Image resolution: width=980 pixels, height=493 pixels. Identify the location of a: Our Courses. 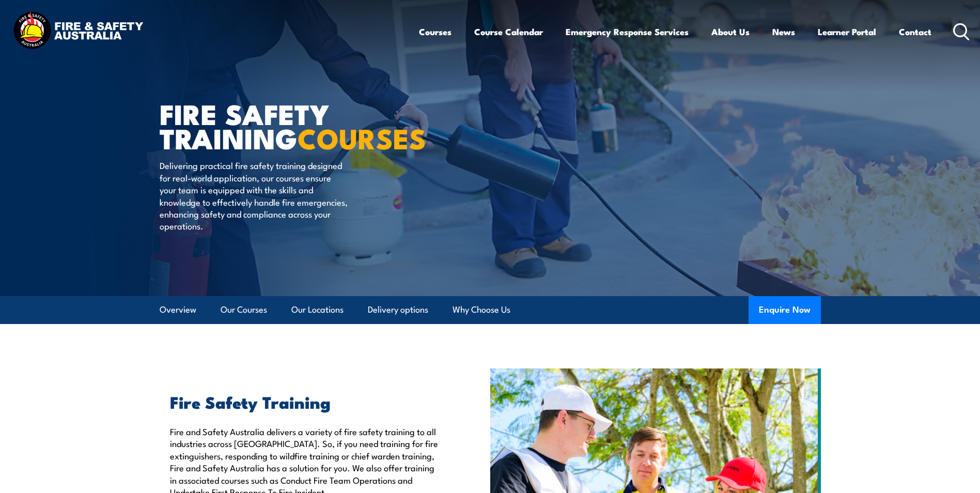
(244, 310).